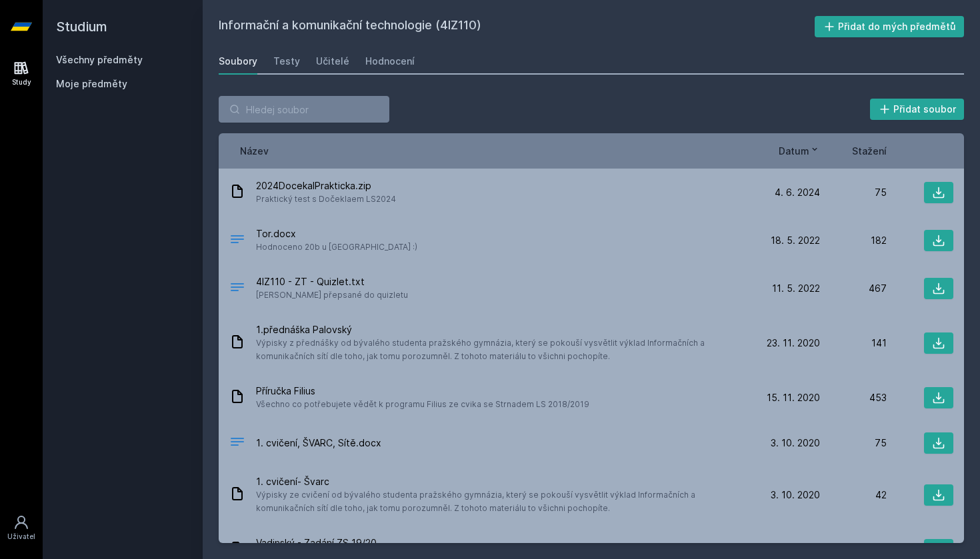  I want to click on span: 4. 6. 2024, so click(797, 192).